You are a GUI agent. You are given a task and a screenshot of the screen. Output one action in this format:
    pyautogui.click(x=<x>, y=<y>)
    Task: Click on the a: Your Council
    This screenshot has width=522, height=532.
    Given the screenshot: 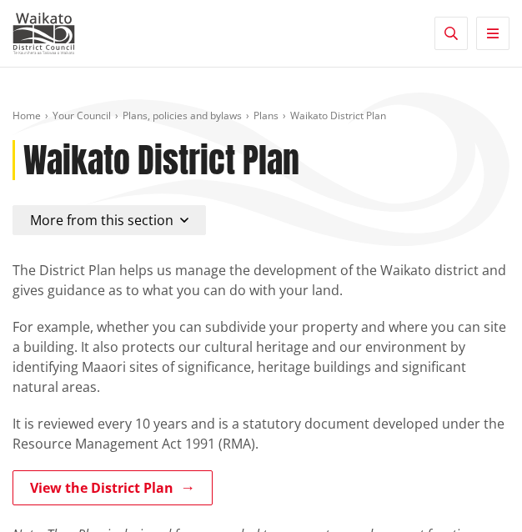 What is the action you would take?
    pyautogui.click(x=82, y=115)
    